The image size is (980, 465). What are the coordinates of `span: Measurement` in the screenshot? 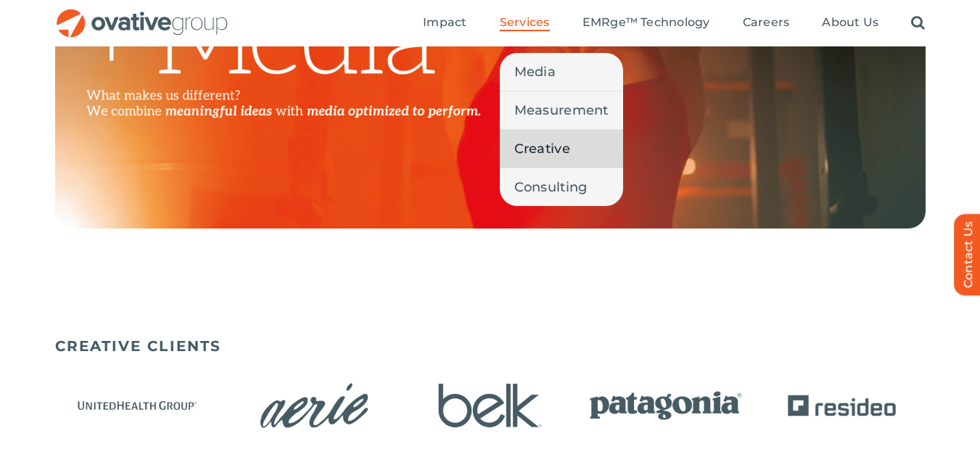 It's located at (561, 110).